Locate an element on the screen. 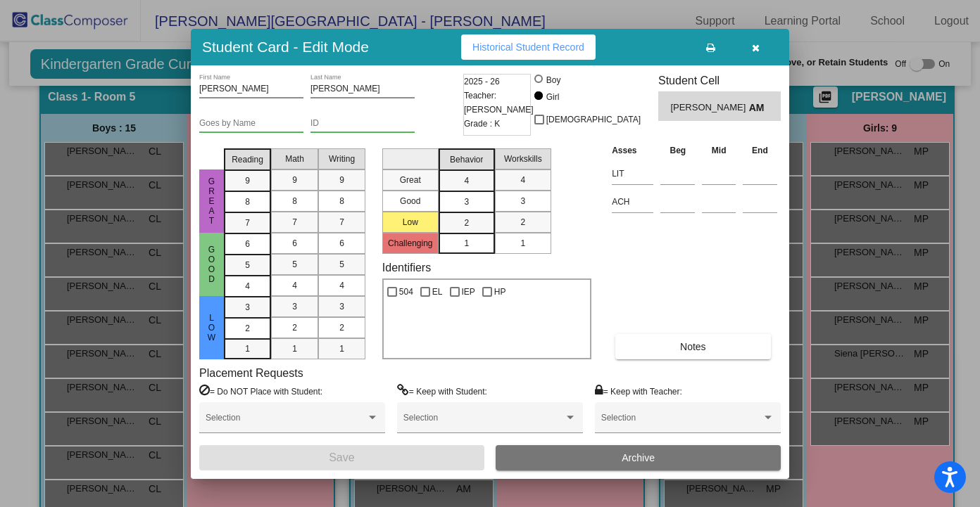  label: Identifiers is located at coordinates (406, 267).